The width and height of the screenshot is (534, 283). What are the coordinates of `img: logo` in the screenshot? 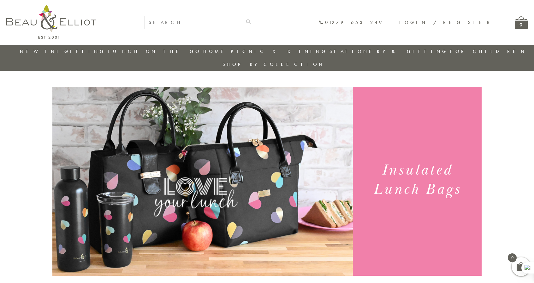 It's located at (51, 22).